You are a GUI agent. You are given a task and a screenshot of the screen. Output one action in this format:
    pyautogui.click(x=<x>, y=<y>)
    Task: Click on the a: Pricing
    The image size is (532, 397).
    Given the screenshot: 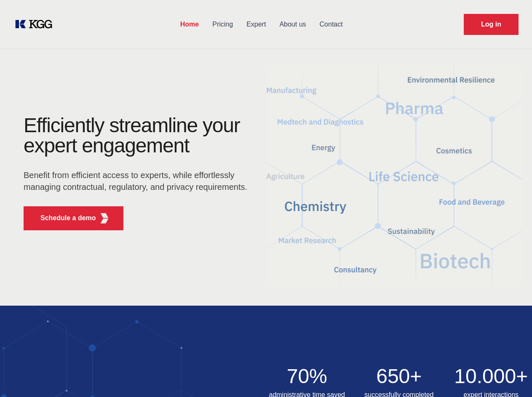 What is the action you would take?
    pyautogui.click(x=222, y=24)
    